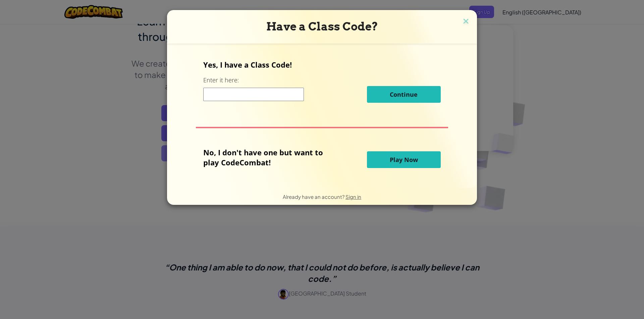  What do you see at coordinates (322, 65) in the screenshot?
I see `p: Yes, I have a Class Code!` at bounding box center [322, 65].